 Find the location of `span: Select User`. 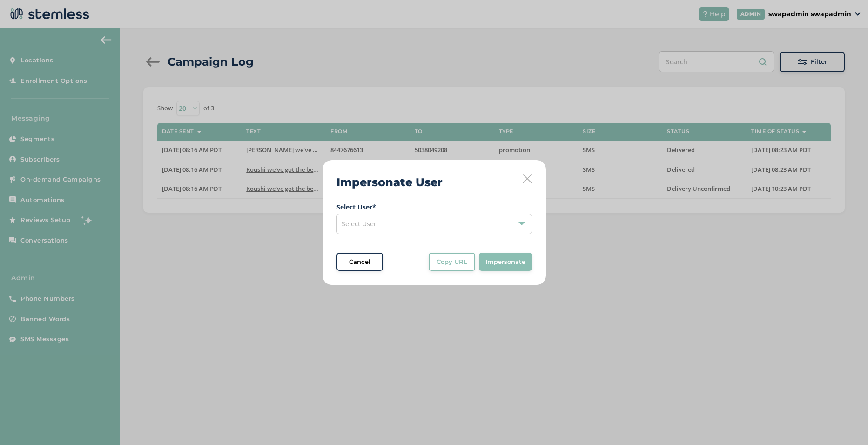

span: Select User is located at coordinates (359, 223).